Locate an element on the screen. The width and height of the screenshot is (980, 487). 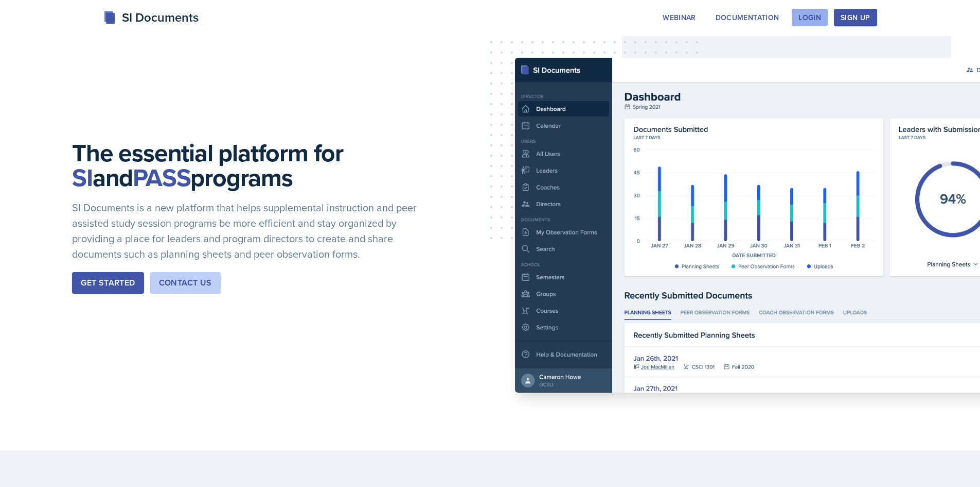
button: Sign Up is located at coordinates (855, 18).